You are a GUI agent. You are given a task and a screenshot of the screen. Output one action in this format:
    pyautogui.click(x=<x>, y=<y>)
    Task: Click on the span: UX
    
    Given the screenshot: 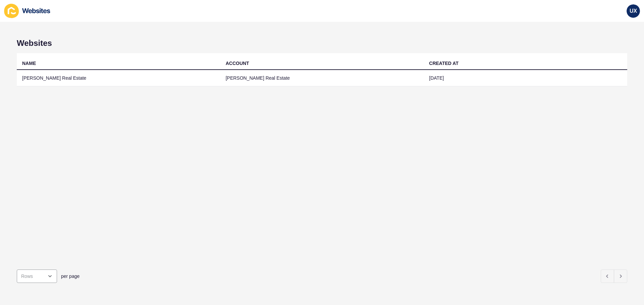 What is the action you would take?
    pyautogui.click(x=633, y=11)
    